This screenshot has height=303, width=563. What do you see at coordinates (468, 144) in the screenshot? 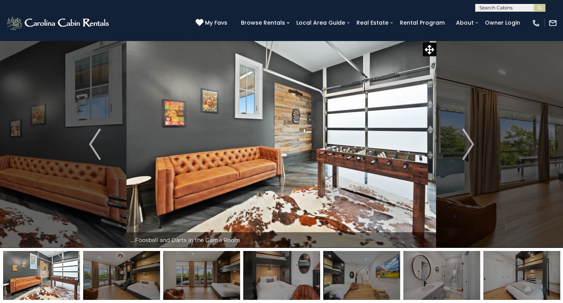
I see `button: Next` at bounding box center [468, 144].